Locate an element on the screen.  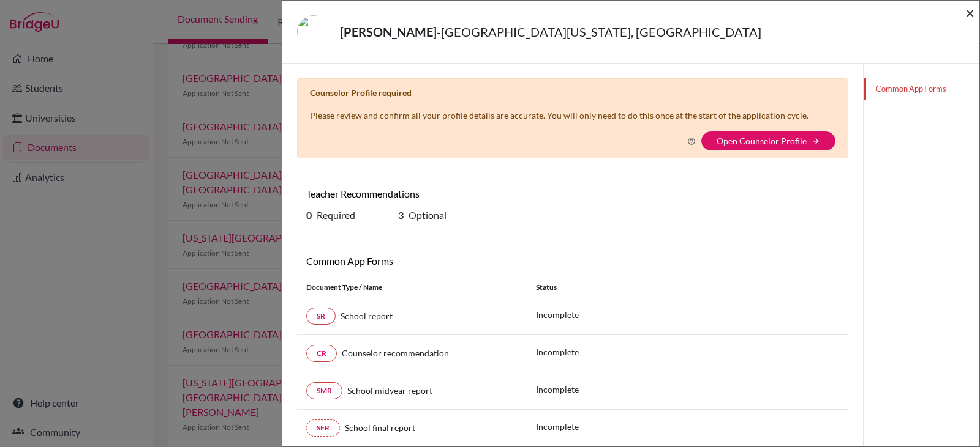
h6: Common App Forms is located at coordinates (435, 260).